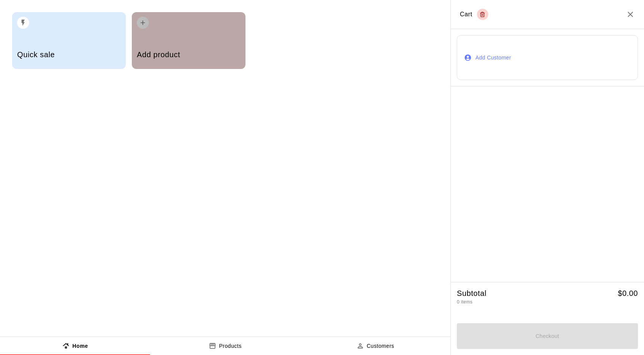 This screenshot has height=355, width=644. What do you see at coordinates (472, 293) in the screenshot?
I see `h5: Subtotal` at bounding box center [472, 293].